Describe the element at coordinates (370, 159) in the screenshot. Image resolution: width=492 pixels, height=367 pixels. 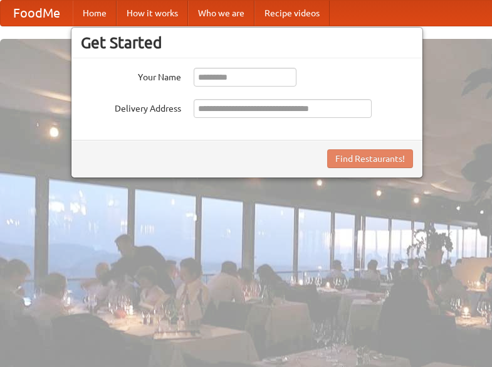
I see `button: Find Restaurants!` at that location.